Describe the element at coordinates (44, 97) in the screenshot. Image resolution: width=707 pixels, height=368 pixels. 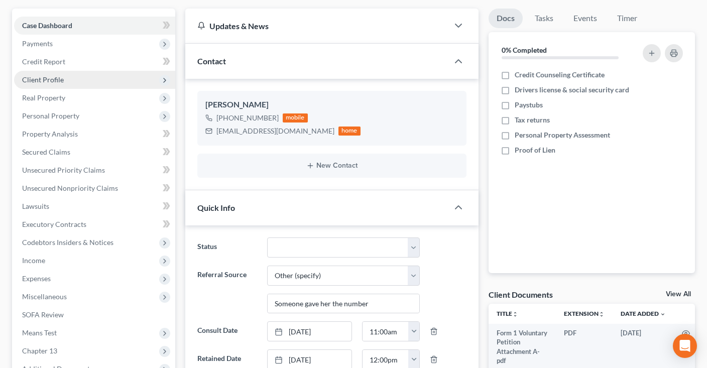
I see `span: Real Property` at that location.